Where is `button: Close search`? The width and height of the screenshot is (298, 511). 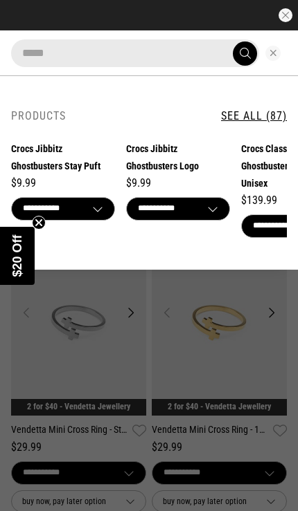 button: Close search is located at coordinates (273, 53).